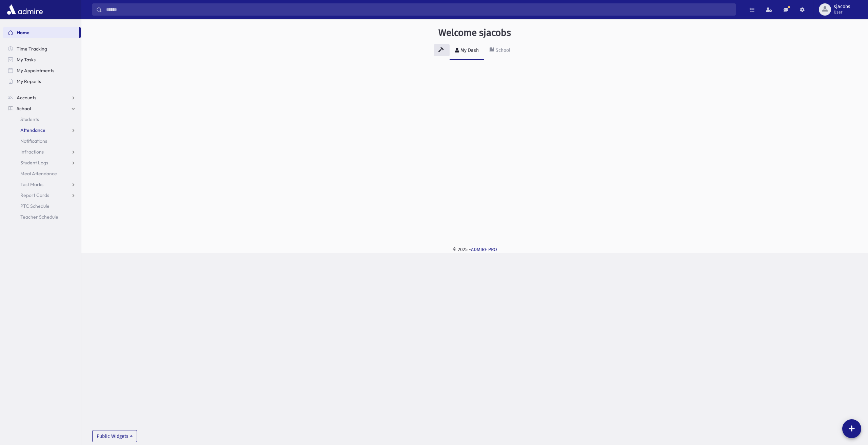 This screenshot has width=868, height=445. What do you see at coordinates (39, 217) in the screenshot?
I see `span: Teacher Schedule` at bounding box center [39, 217].